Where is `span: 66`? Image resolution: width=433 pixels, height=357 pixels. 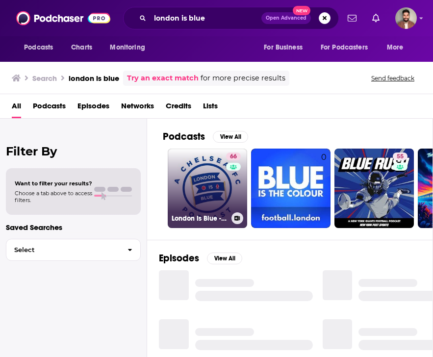
span: 66 is located at coordinates (233, 157).